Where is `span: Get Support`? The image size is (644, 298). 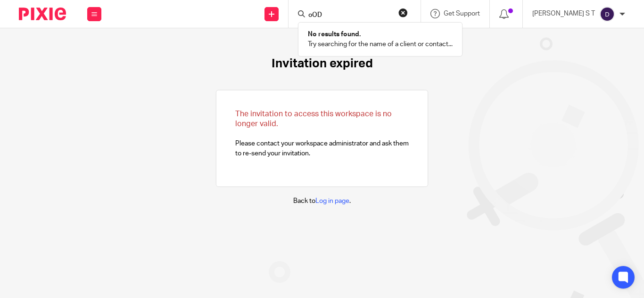
span: Get Support is located at coordinates (461, 13).